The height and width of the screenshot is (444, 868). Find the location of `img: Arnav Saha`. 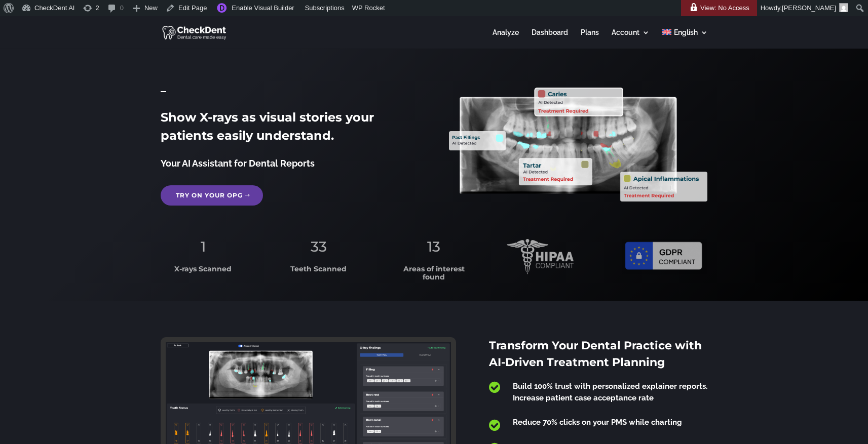

img: Arnav Saha is located at coordinates (844, 8).